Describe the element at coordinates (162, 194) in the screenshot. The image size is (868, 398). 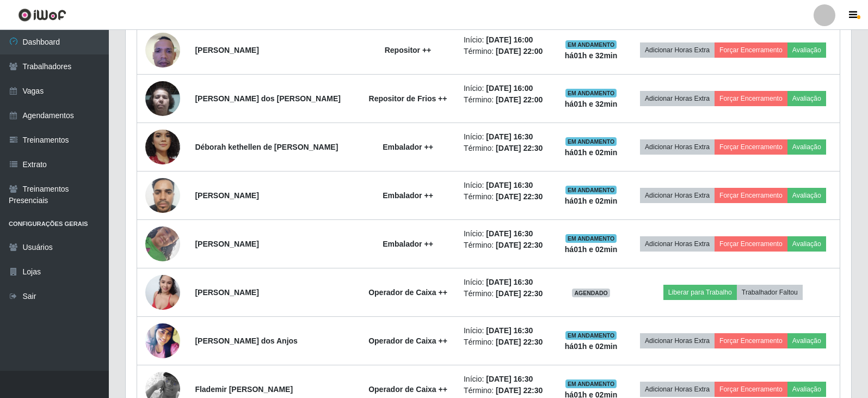
I see `img: 1735509810384.jpeg` at that location.